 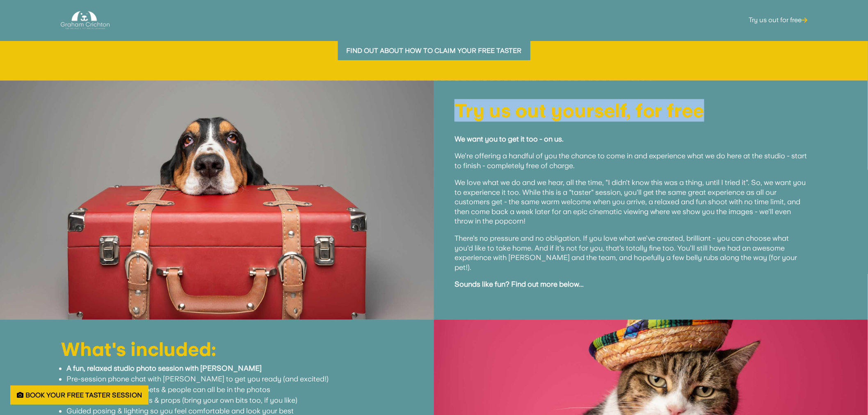 I want to click on img: tab_domain_overview_orange.svg, so click(x=26, y=50).